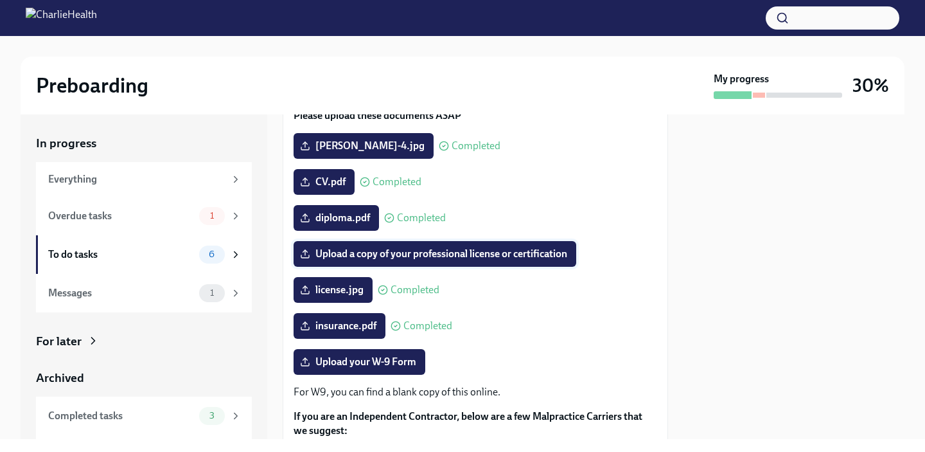  I want to click on label: license.jpg, so click(333, 290).